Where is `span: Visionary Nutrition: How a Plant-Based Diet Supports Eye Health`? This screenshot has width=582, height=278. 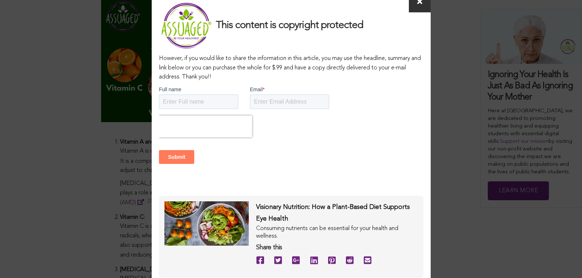 span: Visionary Nutrition: How a Plant-Based Diet Supports Eye Health is located at coordinates (333, 213).